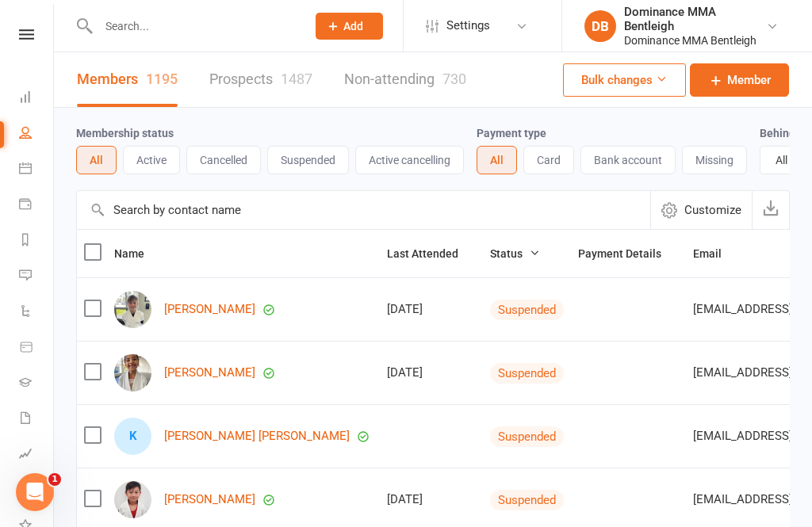  What do you see at coordinates (628, 254) in the screenshot?
I see `button: Payment Details` at bounding box center [628, 254].